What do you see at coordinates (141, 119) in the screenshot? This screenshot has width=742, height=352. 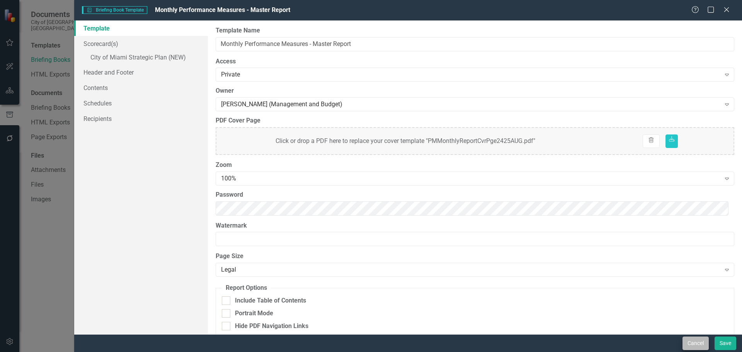 I see `a: Recipients` at bounding box center [141, 119].